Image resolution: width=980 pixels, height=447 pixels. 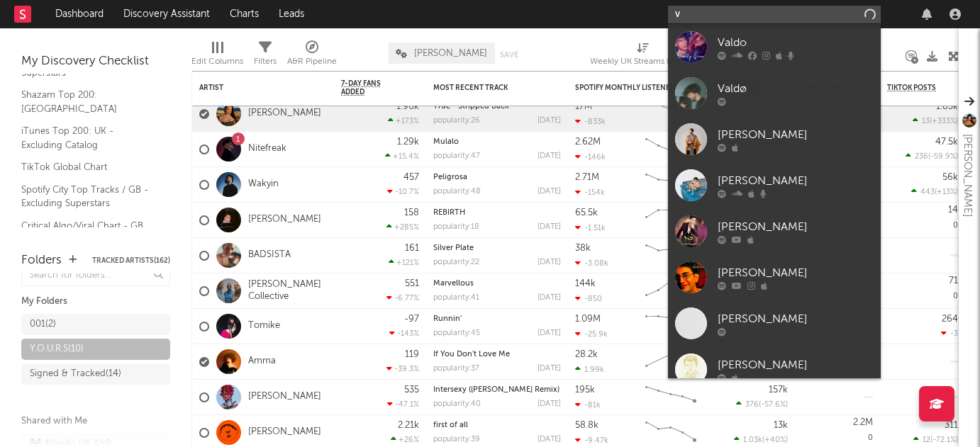 I want to click on a: 001(2), so click(x=96, y=324).